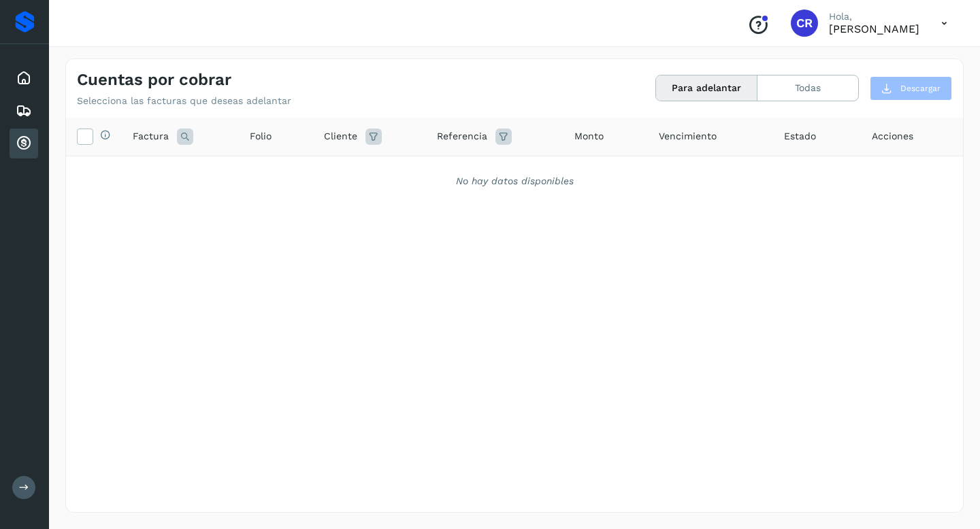  I want to click on p: Hola,, so click(874, 16).